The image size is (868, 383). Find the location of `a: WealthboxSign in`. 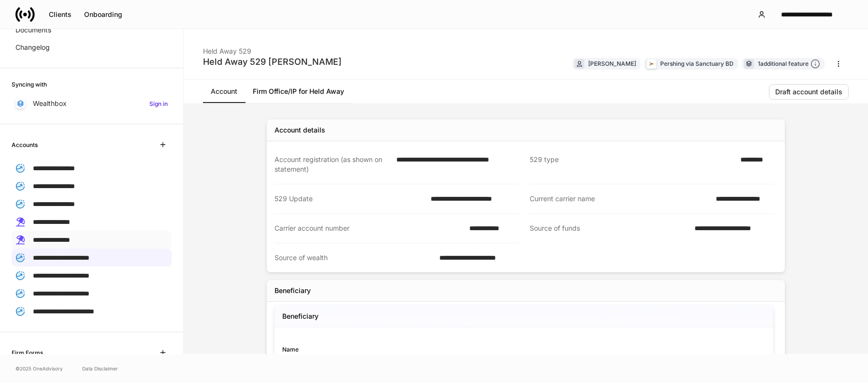

a: WealthboxSign in is located at coordinates (91, 104).